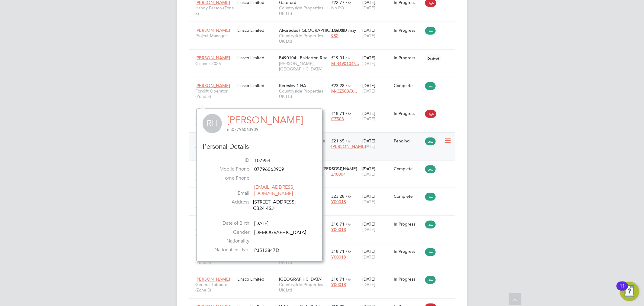  I want to click on span: 982, so click(335, 35).